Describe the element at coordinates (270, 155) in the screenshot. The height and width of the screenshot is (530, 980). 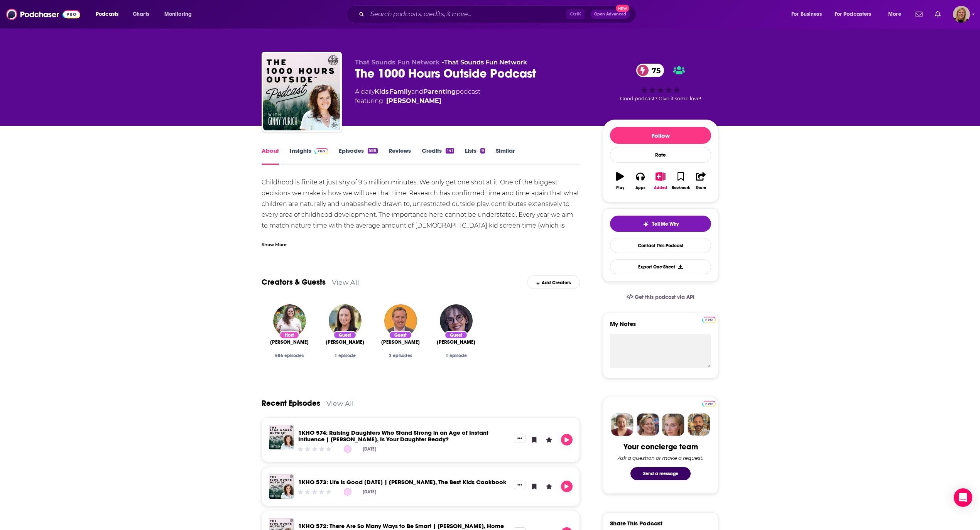
I see `a: About` at that location.